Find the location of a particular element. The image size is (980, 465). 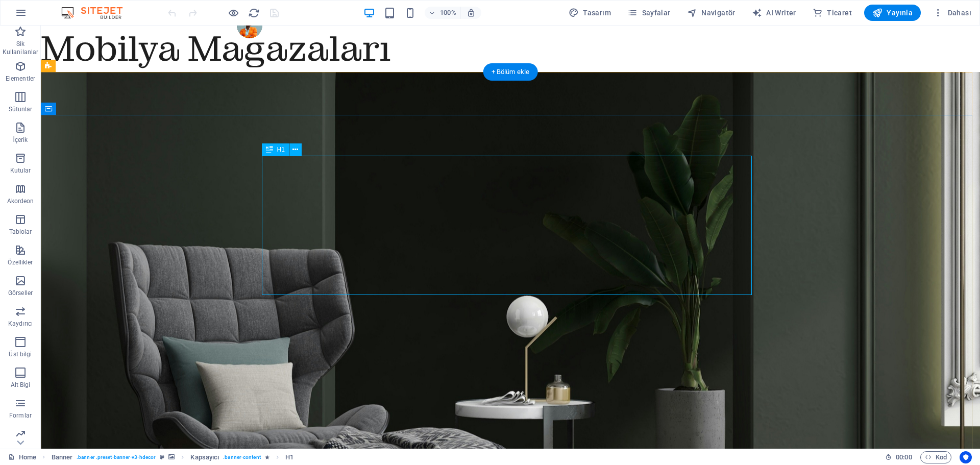

p: Kaydırıcı is located at coordinates (21, 324).